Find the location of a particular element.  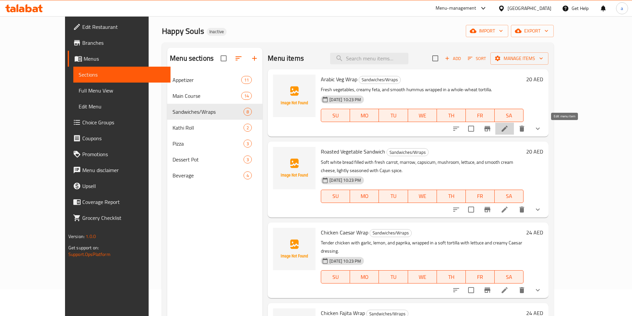

button: Add section is located at coordinates (255, 58).